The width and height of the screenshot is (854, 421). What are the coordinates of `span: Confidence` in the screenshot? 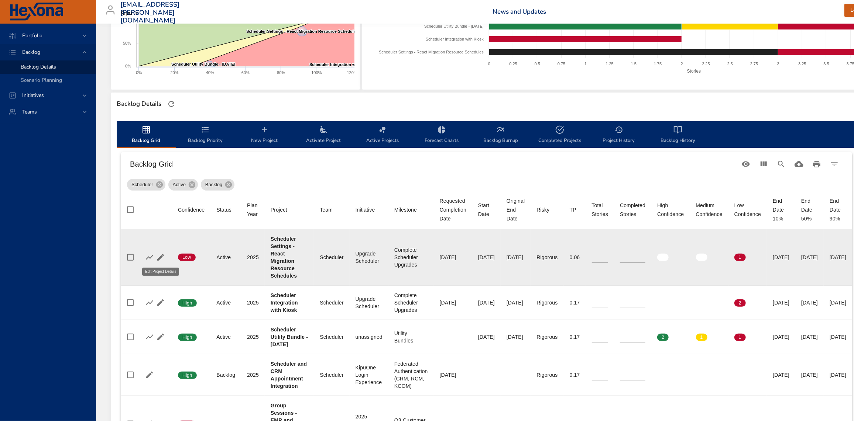 It's located at (191, 210).